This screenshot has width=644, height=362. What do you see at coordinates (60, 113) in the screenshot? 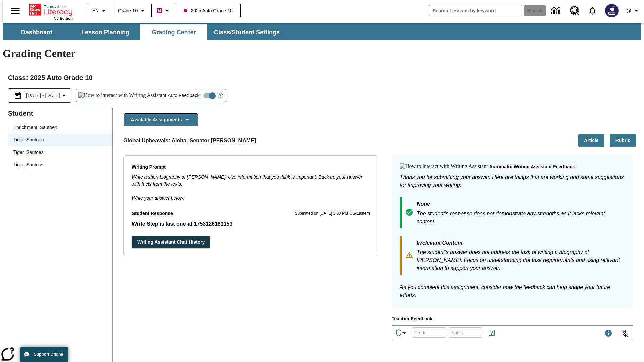
I see `p: Student` at bounding box center [60, 113].